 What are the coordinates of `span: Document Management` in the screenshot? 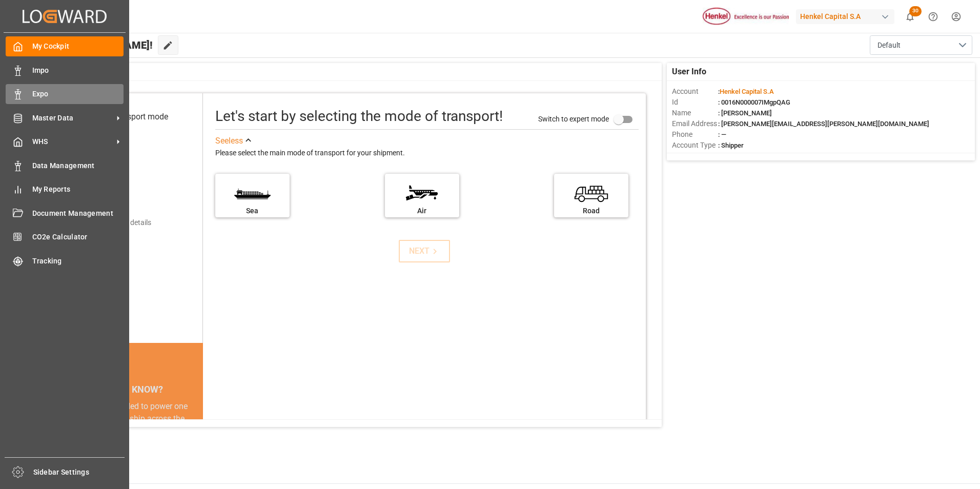 It's located at (78, 213).